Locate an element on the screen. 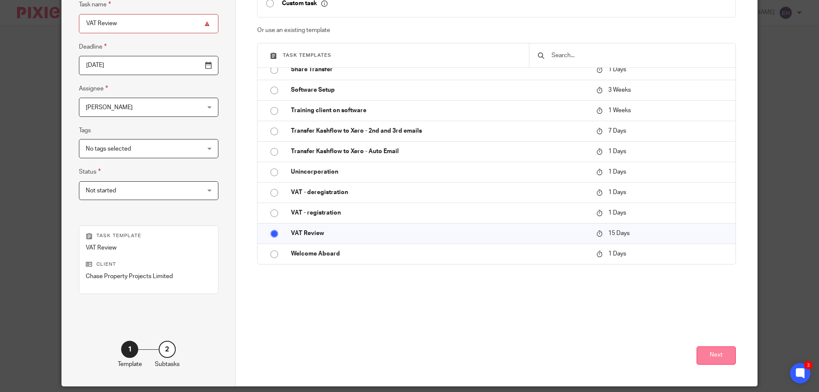 This screenshot has height=392, width=819. p: Template is located at coordinates (130, 364).